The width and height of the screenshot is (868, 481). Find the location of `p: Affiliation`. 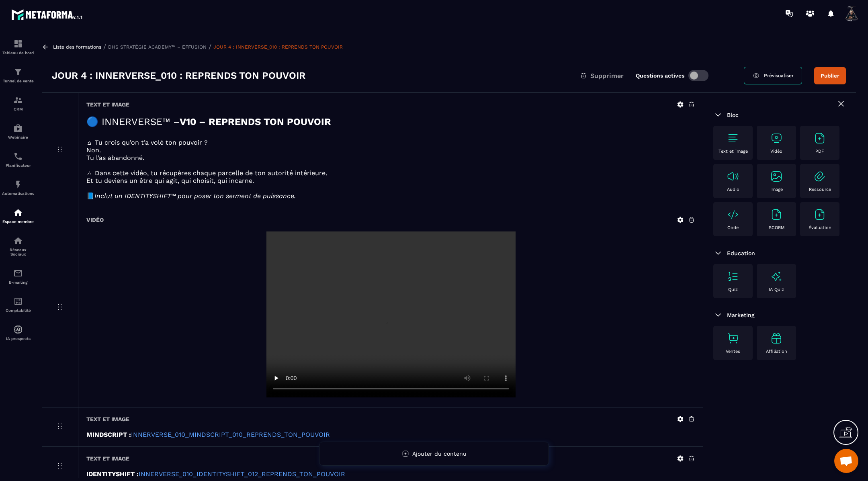

p: Affiliation is located at coordinates (776, 351).